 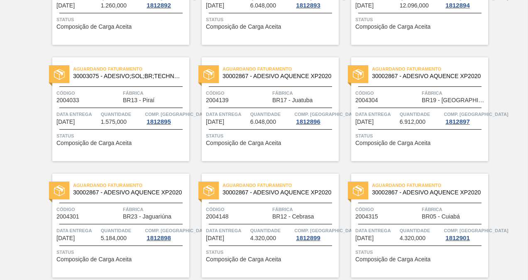 What do you see at coordinates (441, 216) in the screenshot?
I see `span: BR05 - Cuiabá` at bounding box center [441, 216].